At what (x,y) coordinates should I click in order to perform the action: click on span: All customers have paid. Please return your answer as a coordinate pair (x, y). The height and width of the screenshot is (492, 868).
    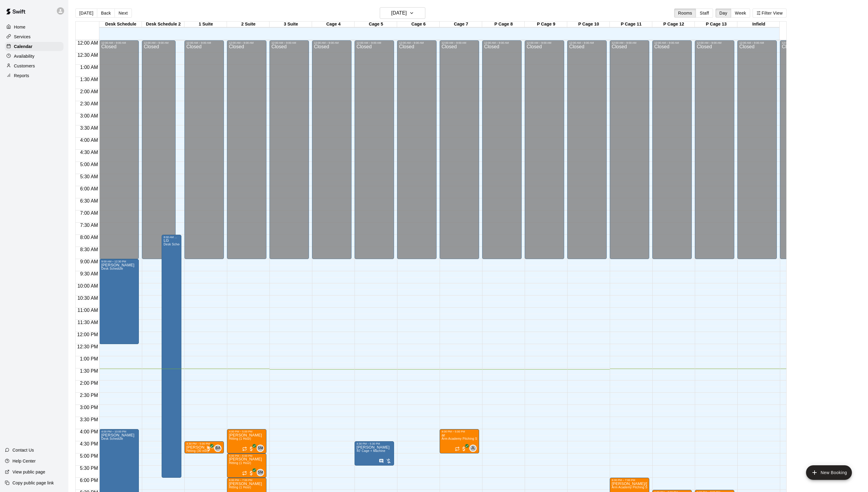
    Looking at the image, I should click on (252, 449).